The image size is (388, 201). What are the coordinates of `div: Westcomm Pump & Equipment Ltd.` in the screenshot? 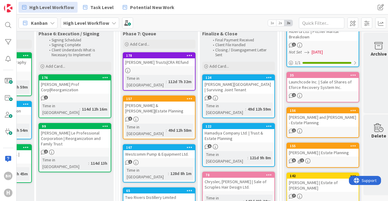 It's located at (159, 154).